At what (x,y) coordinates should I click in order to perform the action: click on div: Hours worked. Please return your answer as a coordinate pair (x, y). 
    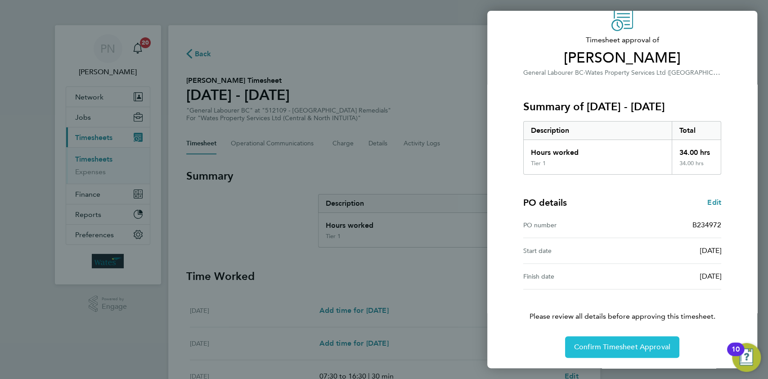
    Looking at the image, I should click on (598, 150).